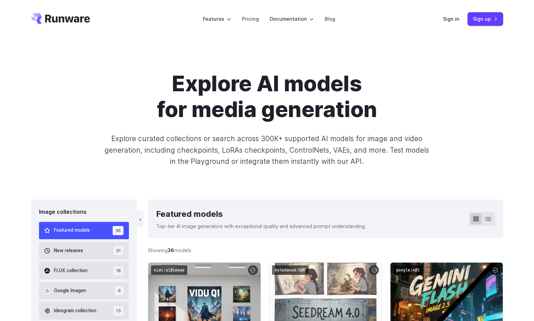  Describe the element at coordinates (290, 270) in the screenshot. I see `code: bytedance:5@0` at that location.